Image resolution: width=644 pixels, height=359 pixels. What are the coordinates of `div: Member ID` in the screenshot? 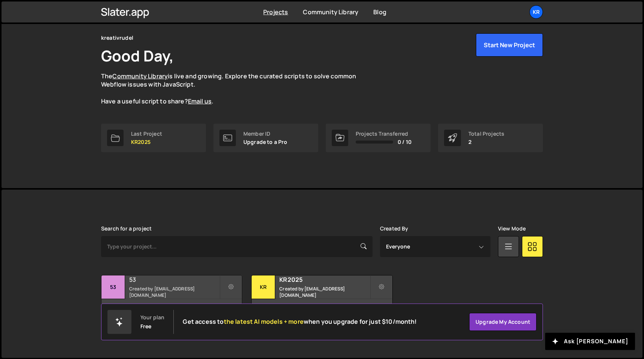 It's located at (265, 134).